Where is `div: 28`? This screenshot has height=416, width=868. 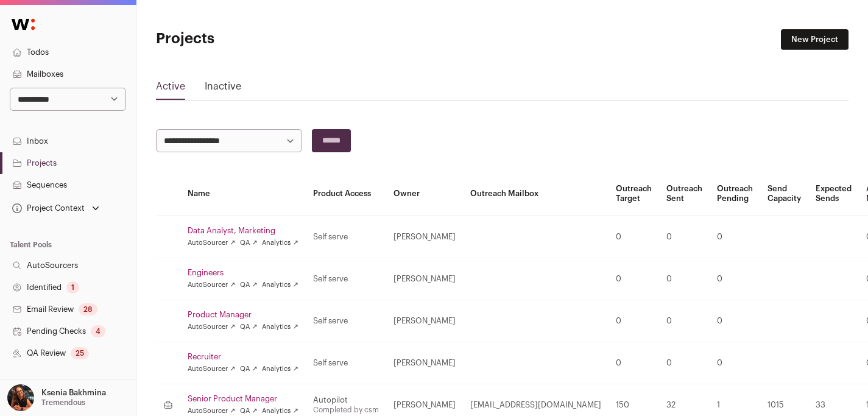
div: 28 is located at coordinates (87, 310).